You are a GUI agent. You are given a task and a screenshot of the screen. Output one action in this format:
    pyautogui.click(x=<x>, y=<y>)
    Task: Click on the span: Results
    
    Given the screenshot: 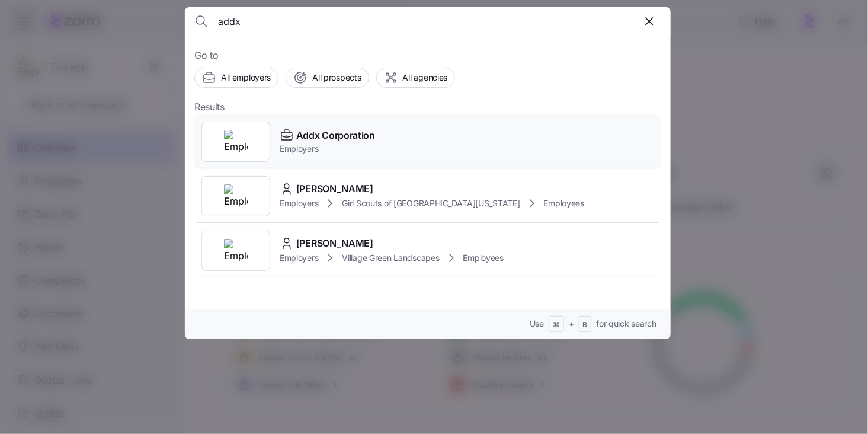 What is the action you would take?
    pyautogui.click(x=209, y=107)
    